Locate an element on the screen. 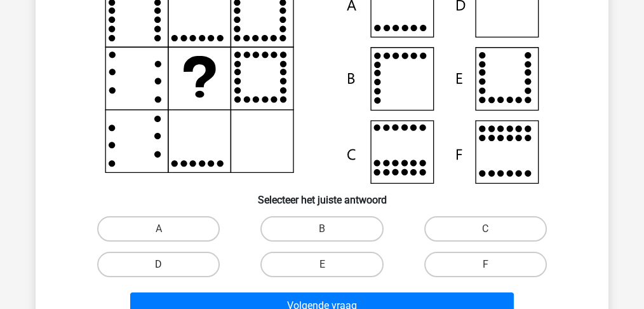 This screenshot has width=644, height=309. label: F is located at coordinates (485, 264).